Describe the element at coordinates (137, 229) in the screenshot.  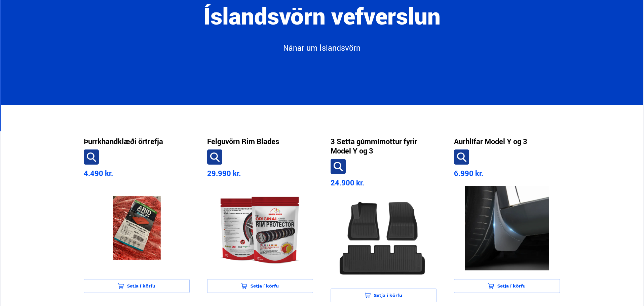
I see `a: product-image-0` at that location.